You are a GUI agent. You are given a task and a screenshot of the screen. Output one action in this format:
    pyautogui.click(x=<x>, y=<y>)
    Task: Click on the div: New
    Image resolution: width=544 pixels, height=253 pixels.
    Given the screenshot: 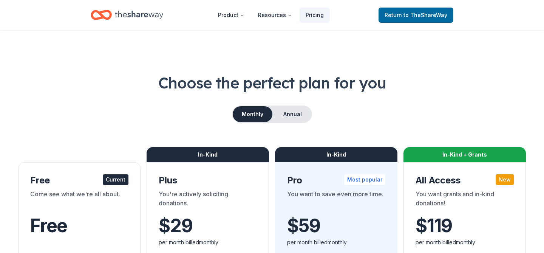 What is the action you would take?
    pyautogui.click(x=504, y=179)
    